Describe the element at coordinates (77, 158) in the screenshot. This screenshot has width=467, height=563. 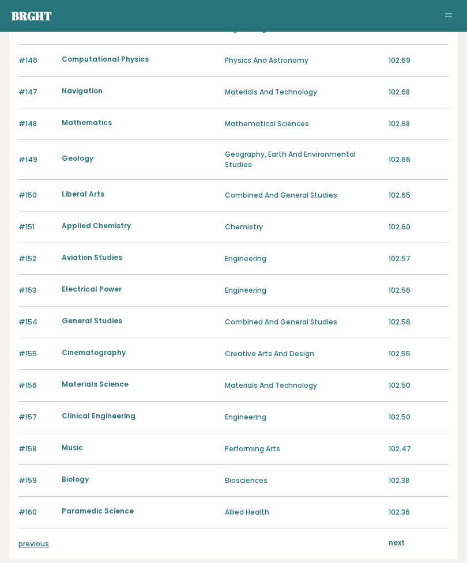
I see `a: Geology` at that location.